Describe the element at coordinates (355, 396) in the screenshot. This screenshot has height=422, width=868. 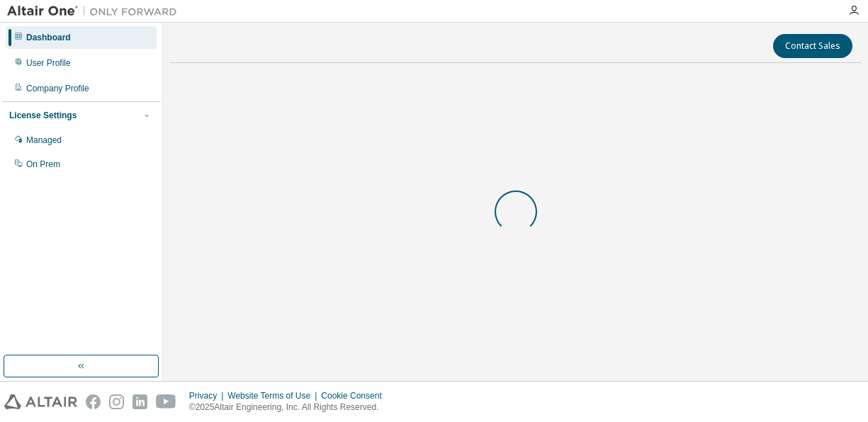
I see `div: Cookie Consent` at that location.